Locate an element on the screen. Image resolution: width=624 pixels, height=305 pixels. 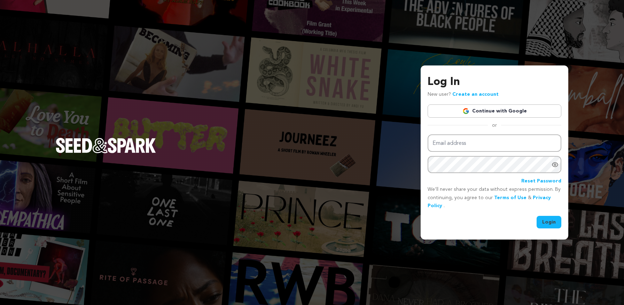
span: or is located at coordinates (494, 125).